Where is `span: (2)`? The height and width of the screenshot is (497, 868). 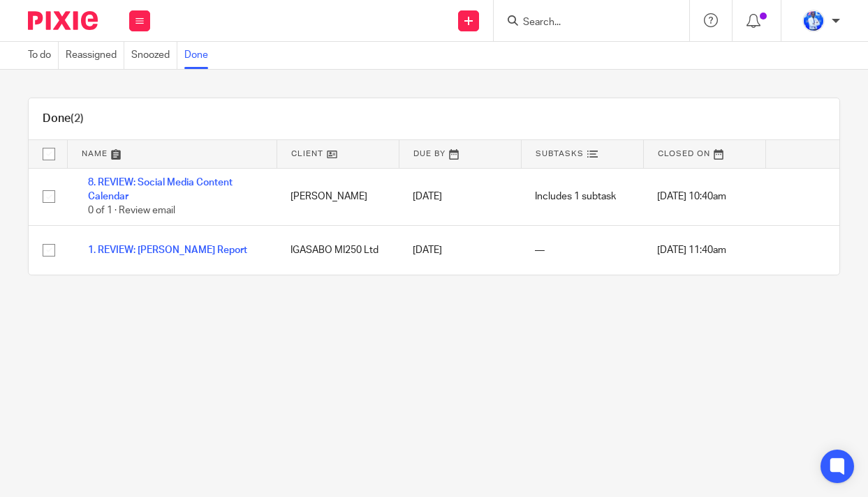 span: (2) is located at coordinates (77, 118).